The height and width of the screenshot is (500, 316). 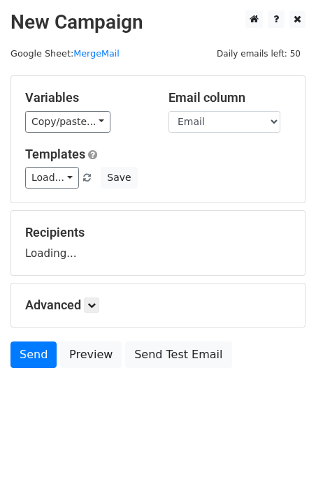 I want to click on a: MergeMail, so click(x=96, y=53).